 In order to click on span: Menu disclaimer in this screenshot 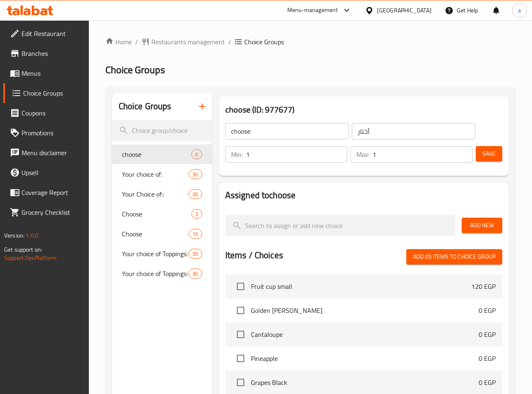, I will do `click(52, 153)`.